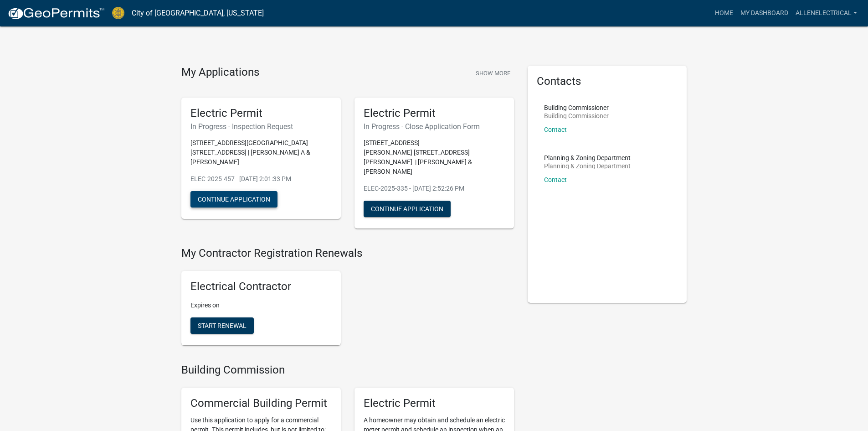 This screenshot has width=868, height=431. Describe the element at coordinates (261, 305) in the screenshot. I see `p: Expires on` at that location.